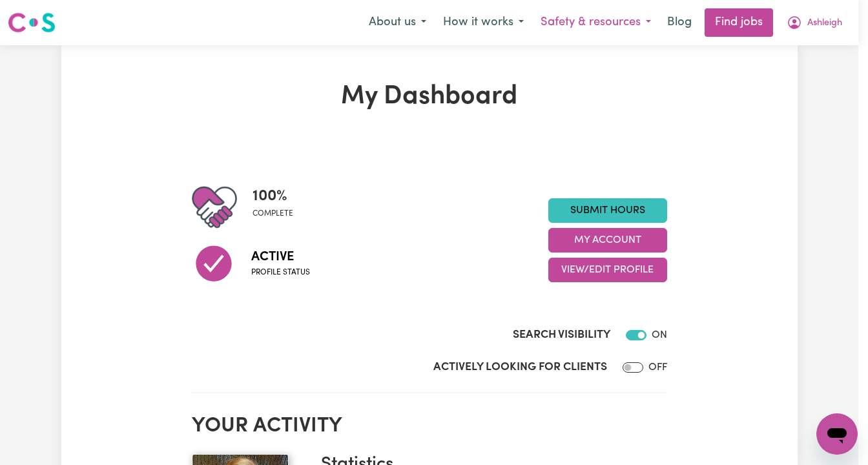  I want to click on div: Profile completeness: 100%, so click(278, 207).